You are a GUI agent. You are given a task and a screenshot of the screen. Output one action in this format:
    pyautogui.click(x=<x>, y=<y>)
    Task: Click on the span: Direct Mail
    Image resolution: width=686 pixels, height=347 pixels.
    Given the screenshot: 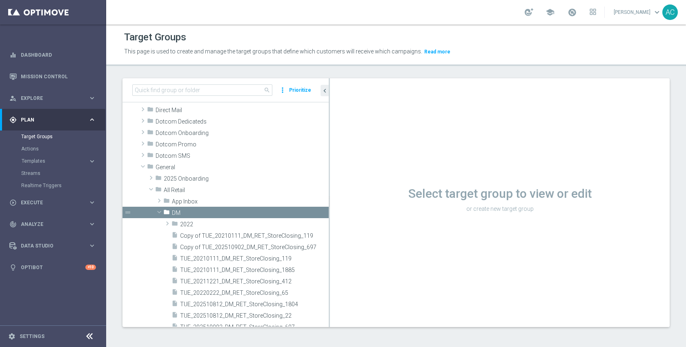 What is the action you would take?
    pyautogui.click(x=242, y=110)
    